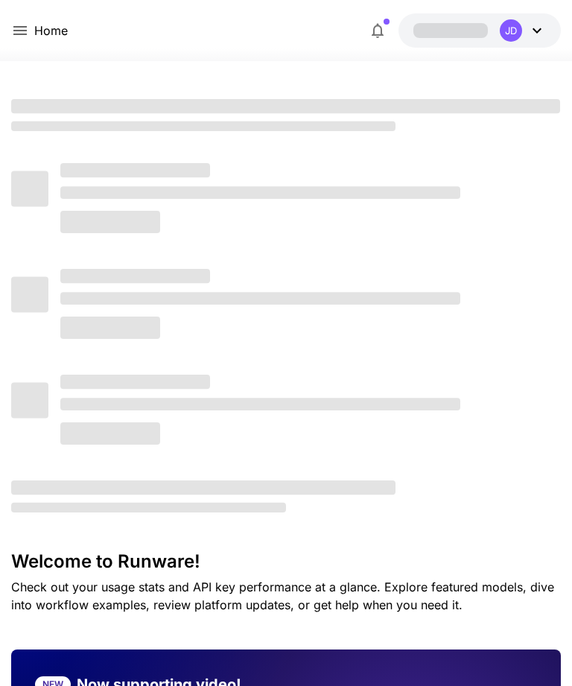 Image resolution: width=572 pixels, height=686 pixels. I want to click on div: JD, so click(511, 31).